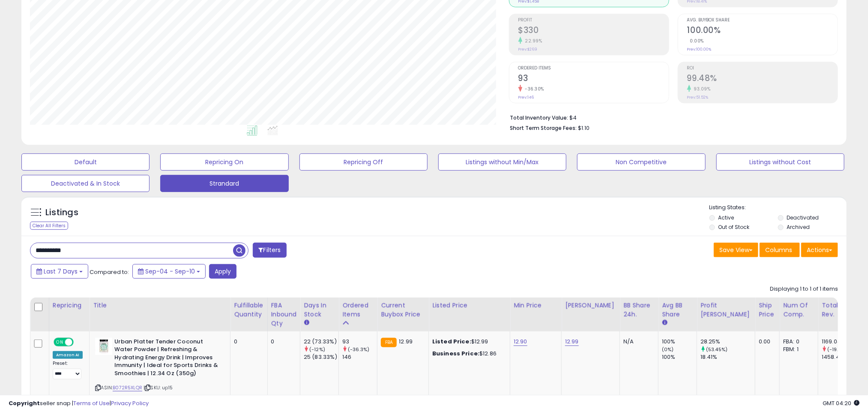 The height and width of the screenshot is (412, 868). Describe the element at coordinates (317, 350) in the screenshot. I see `small: (-12%)` at that location.